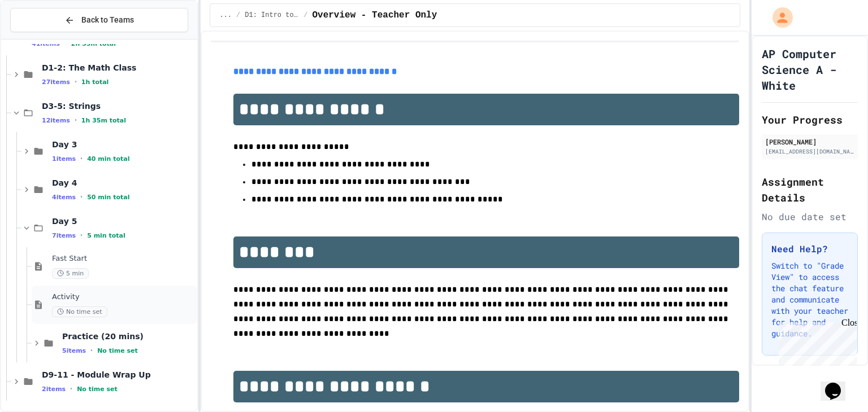 This screenshot has width=868, height=412. I want to click on span: 5 items, so click(74, 350).